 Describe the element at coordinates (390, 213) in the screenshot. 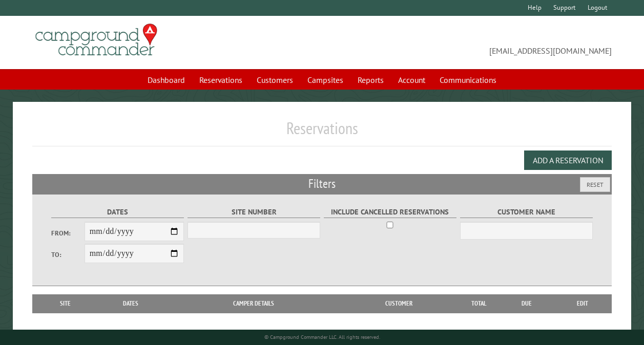

I see `label: Include Cancelled Reservations` at that location.